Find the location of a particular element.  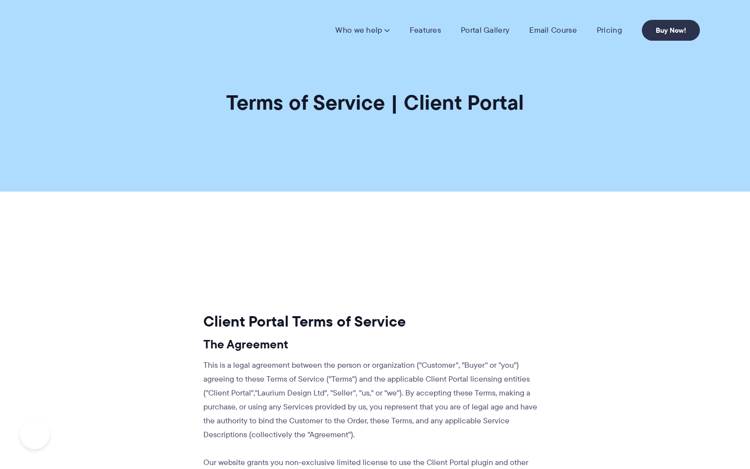

a: Pricing is located at coordinates (609, 30).